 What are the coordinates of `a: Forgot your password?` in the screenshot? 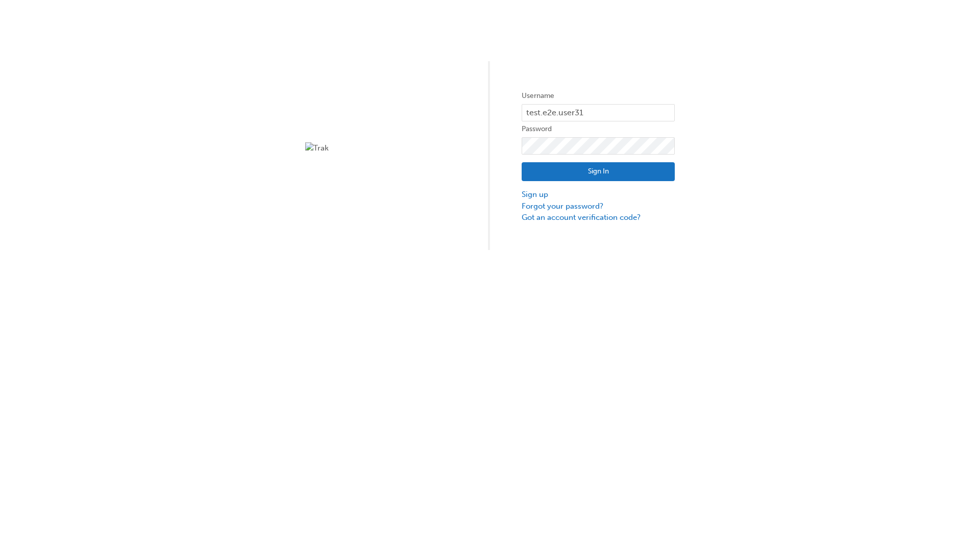 It's located at (598, 207).